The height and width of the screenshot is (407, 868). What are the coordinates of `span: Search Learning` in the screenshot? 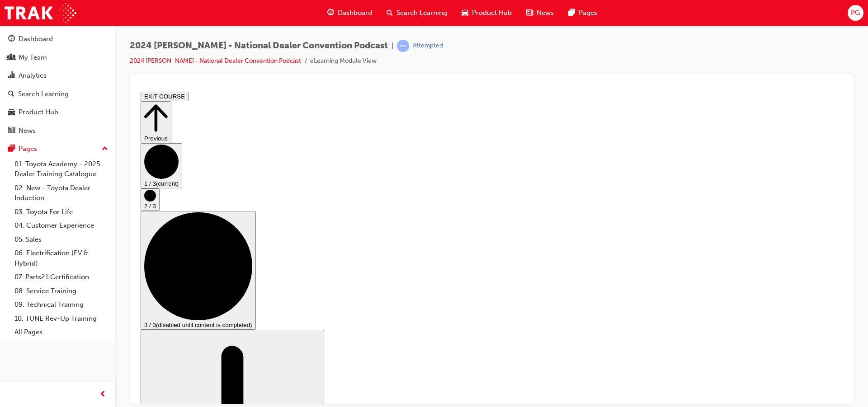 It's located at (422, 12).